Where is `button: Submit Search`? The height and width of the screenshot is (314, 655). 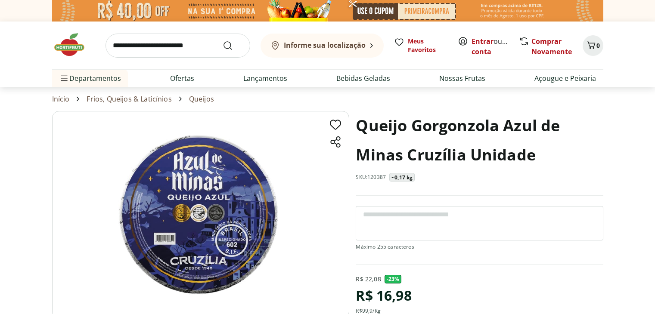
button: Submit Search is located at coordinates (233, 46).